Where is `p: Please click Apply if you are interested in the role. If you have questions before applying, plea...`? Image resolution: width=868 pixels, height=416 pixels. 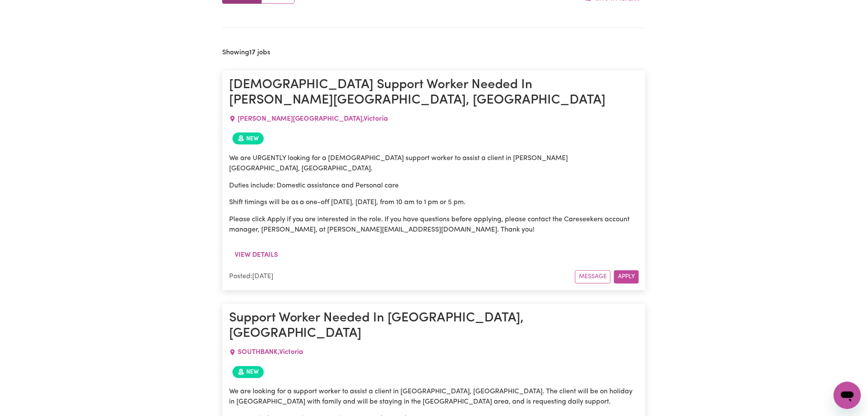
p: Please click Apply if you are interested in the role. If you have questions before applying, plea... is located at coordinates (434, 225).